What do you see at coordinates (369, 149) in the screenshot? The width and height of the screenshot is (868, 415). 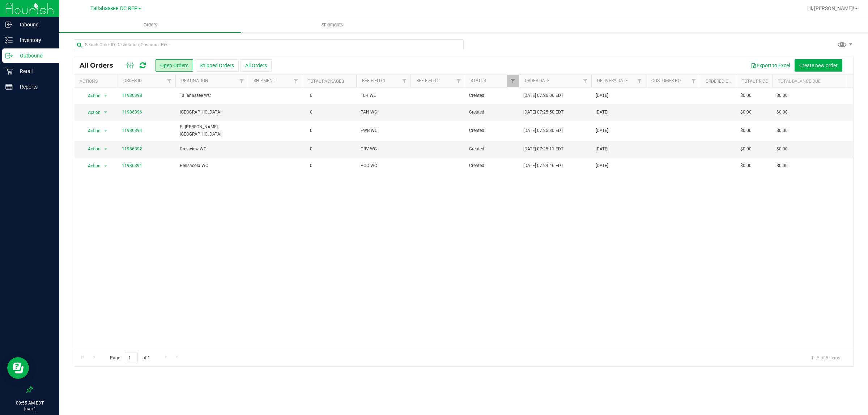 I see `span: CRV WC` at bounding box center [369, 149].